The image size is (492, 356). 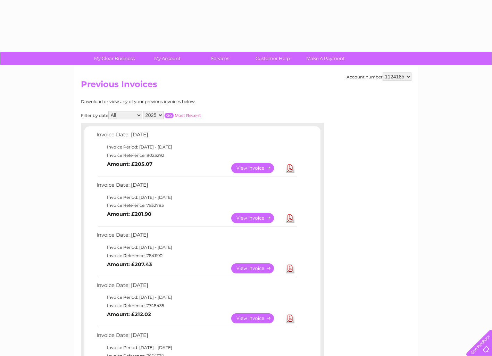 I want to click on h2: Previous Invoices, so click(x=246, y=86).